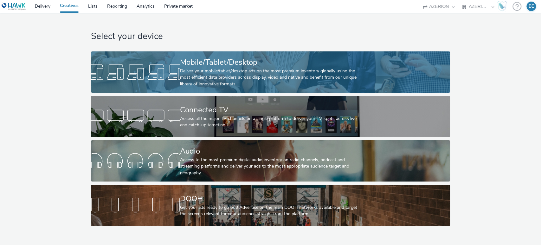  Describe the element at coordinates (503, 6) in the screenshot. I see `a: Hawk Academy` at that location.